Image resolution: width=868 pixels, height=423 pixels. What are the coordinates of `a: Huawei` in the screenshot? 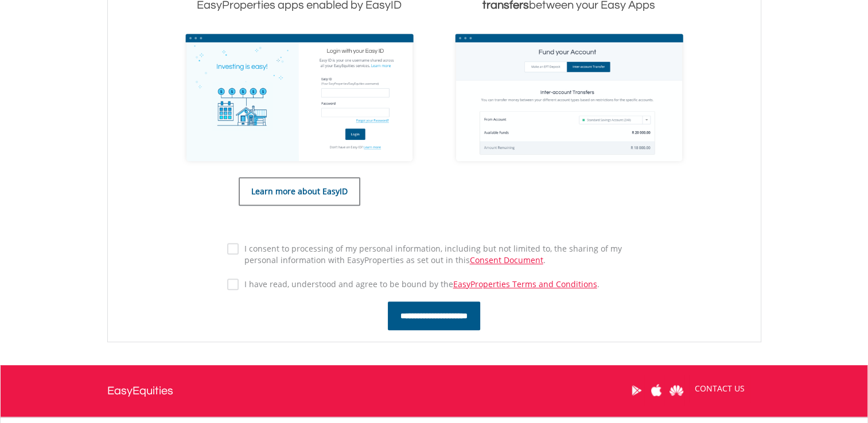 It's located at (677, 391).